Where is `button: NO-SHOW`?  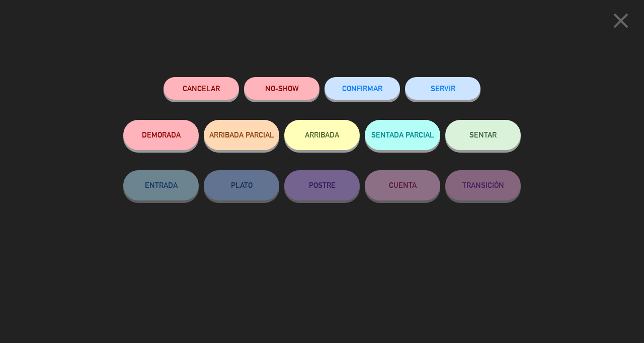 button: NO-SHOW is located at coordinates (282, 88).